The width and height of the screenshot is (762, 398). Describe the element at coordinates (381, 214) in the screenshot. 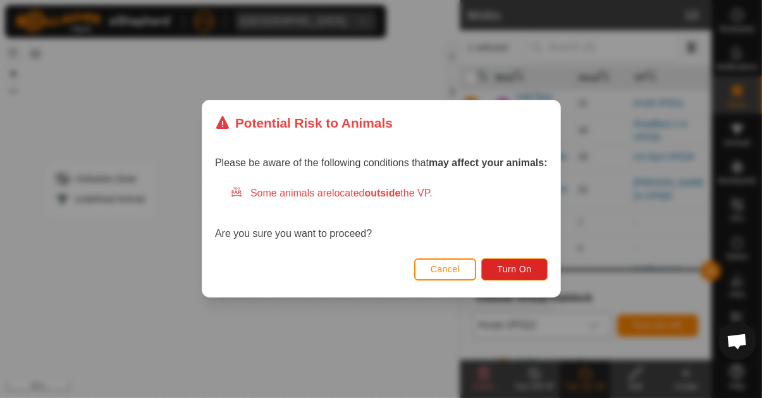

I see `div: Are you sure you want to proceed?` at that location.